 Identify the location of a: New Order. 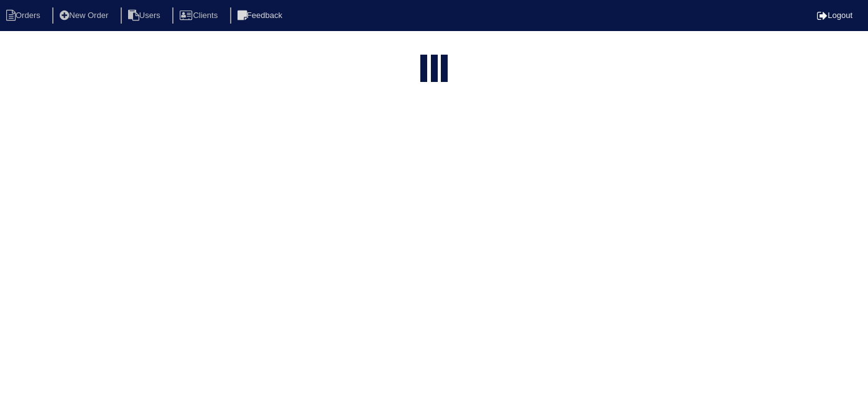
(85, 15).